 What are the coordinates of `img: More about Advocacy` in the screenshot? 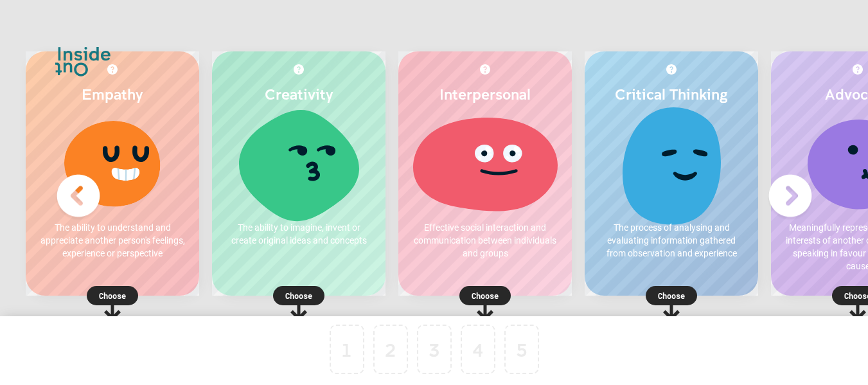 It's located at (858, 69).